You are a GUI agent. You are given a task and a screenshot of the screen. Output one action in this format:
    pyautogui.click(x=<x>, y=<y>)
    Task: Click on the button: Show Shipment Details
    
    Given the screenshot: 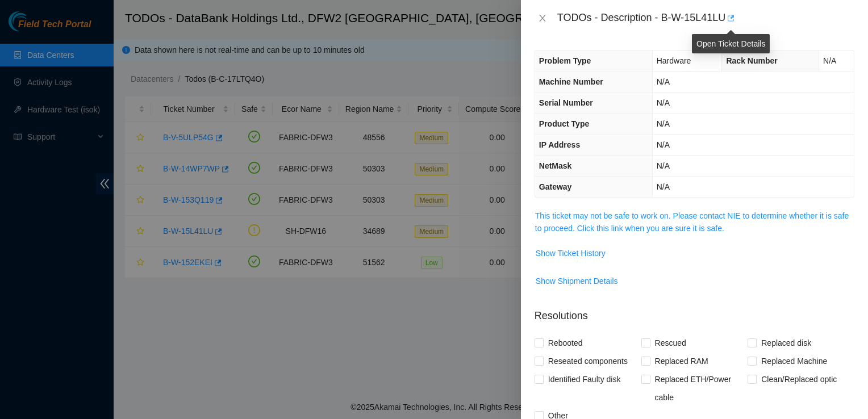 What is the action you would take?
    pyautogui.click(x=576, y=281)
    